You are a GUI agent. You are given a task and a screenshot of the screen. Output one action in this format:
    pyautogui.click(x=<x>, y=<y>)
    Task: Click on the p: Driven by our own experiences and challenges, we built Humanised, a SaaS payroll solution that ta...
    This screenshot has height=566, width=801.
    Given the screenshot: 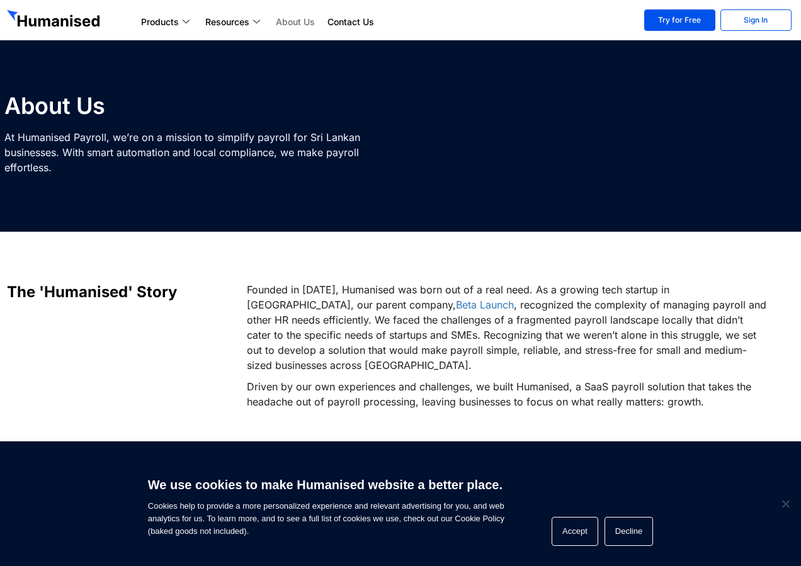 What is the action you would take?
    pyautogui.click(x=508, y=394)
    